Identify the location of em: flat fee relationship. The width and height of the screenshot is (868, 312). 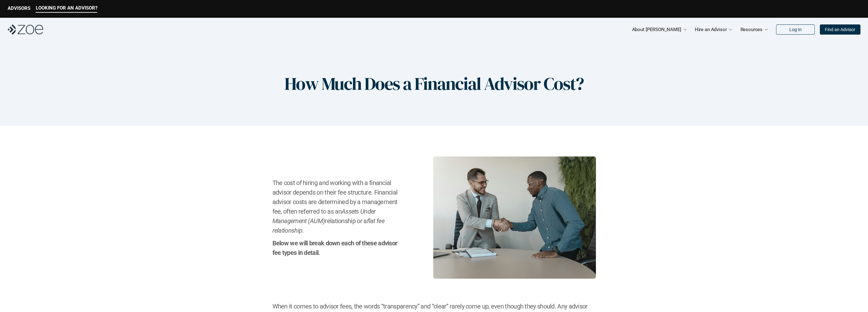
(329, 226).